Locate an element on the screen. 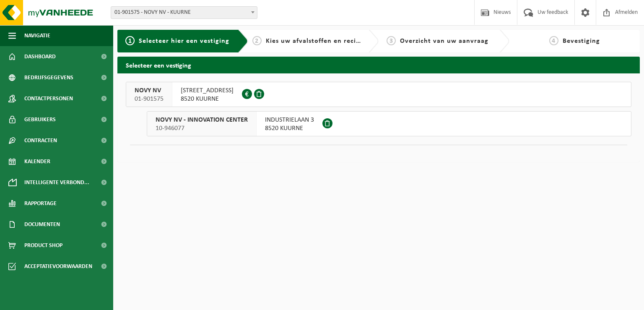 The height and width of the screenshot is (310, 644). span: Contracten is located at coordinates (41, 140).